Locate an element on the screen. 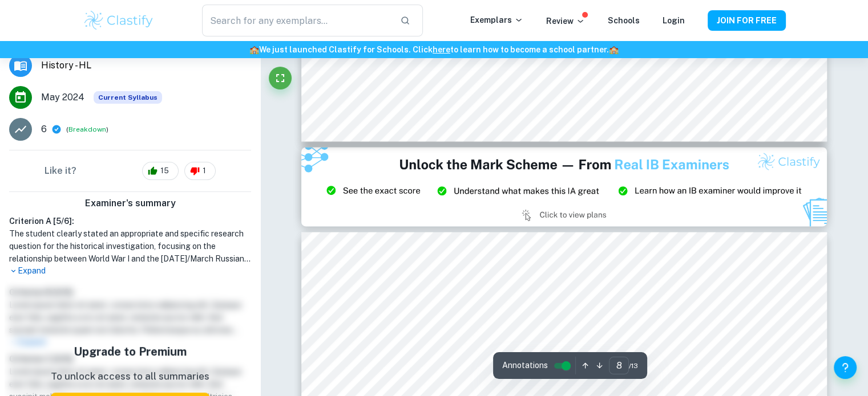 Image resolution: width=868 pixels, height=396 pixels. p: Review is located at coordinates (566, 21).